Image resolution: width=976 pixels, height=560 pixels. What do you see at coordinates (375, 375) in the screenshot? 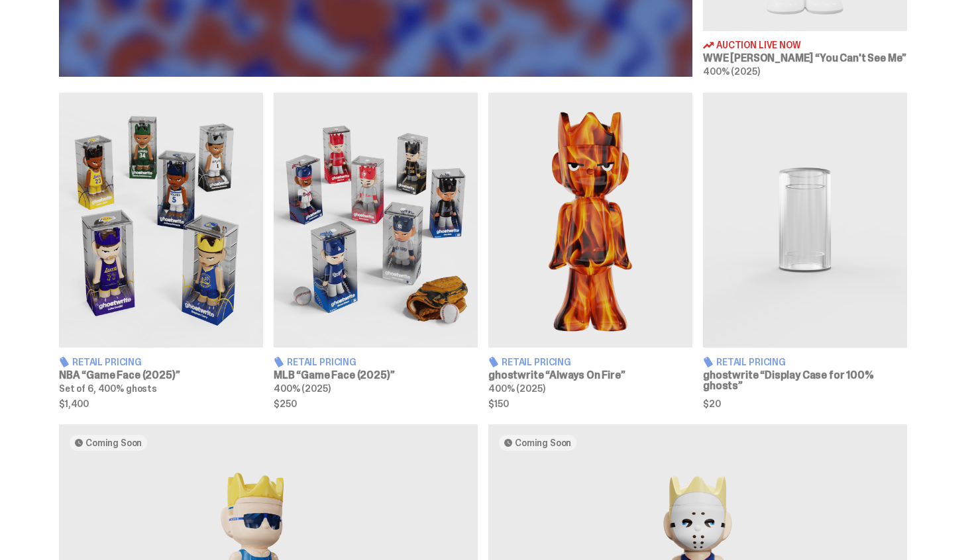
I see `h3: MLB “Game Face (2025)”` at bounding box center [375, 375].